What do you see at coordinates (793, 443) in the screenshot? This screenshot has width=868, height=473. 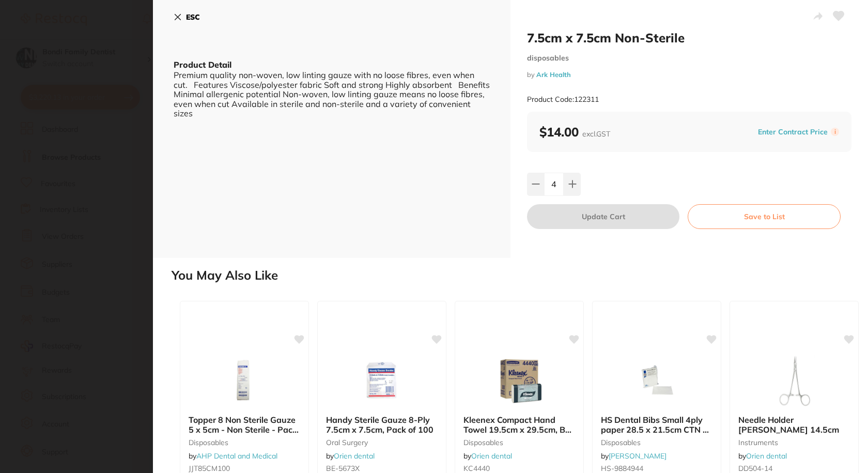 I see `small: instruments` at bounding box center [793, 443].